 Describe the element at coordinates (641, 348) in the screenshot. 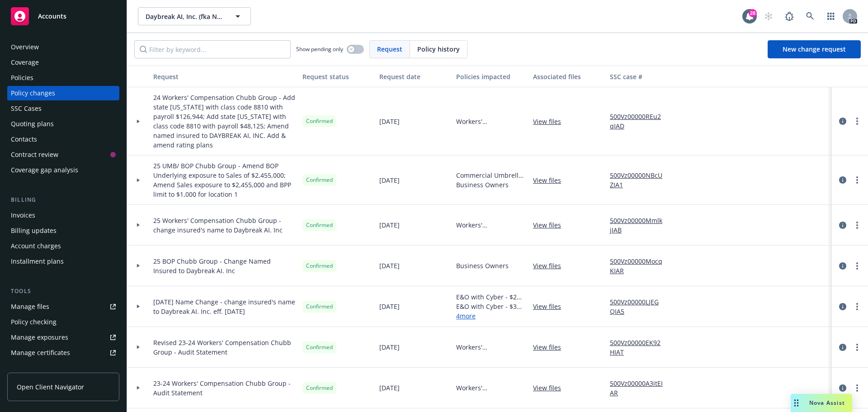

I see `a: 500Vz00000EK92HIAT` at that location.